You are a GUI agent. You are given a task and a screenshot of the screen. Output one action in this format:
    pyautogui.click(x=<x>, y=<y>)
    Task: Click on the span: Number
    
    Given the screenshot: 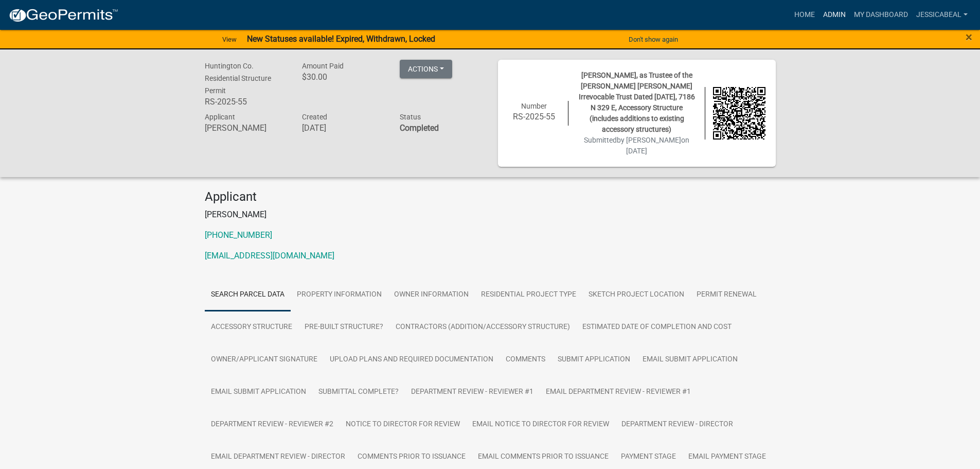 What is the action you would take?
    pyautogui.click(x=534, y=106)
    